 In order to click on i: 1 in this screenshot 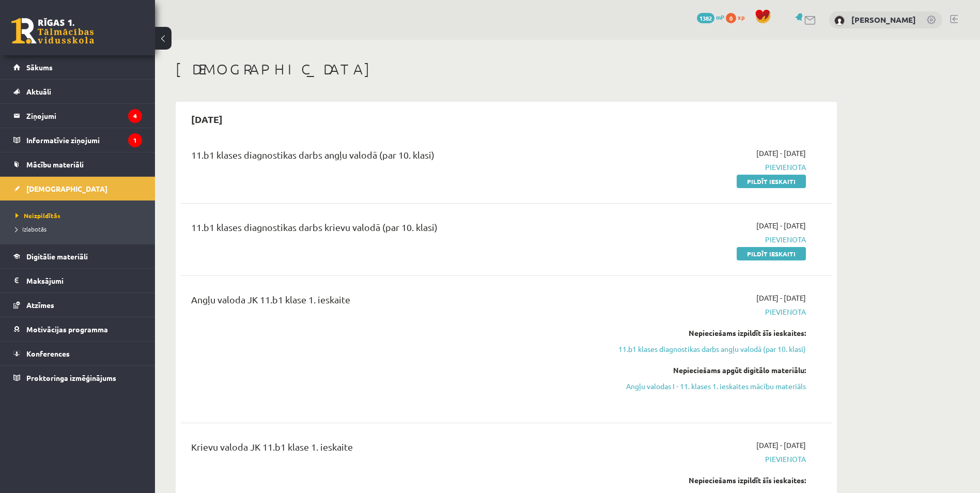, I will do `click(135, 140)`.